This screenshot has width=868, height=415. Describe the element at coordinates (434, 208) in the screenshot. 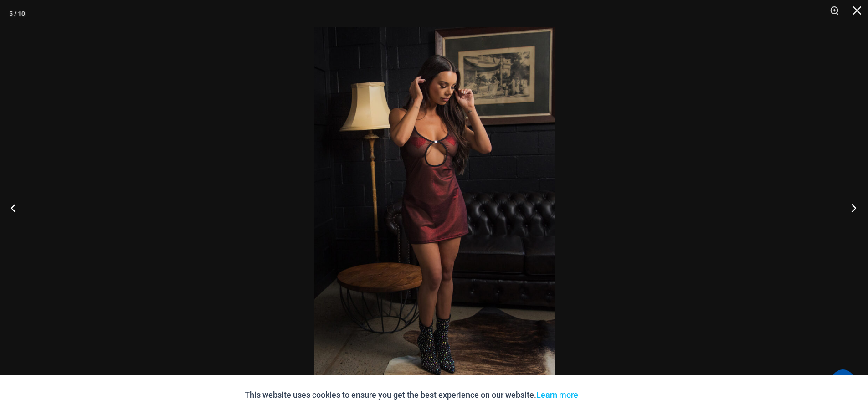

I see `img: Midnight Shimmer Red 5131 Dress 02` at that location.